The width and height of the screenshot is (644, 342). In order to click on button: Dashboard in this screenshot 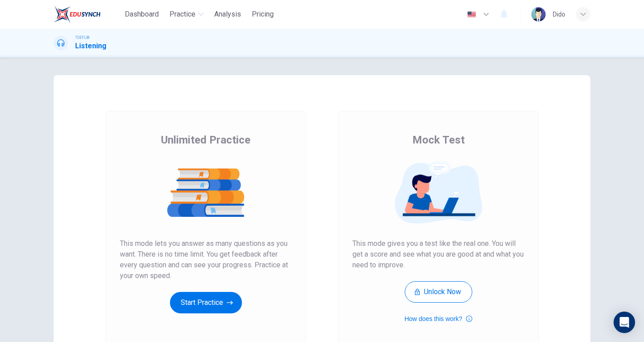, I will do `click(142, 14)`.